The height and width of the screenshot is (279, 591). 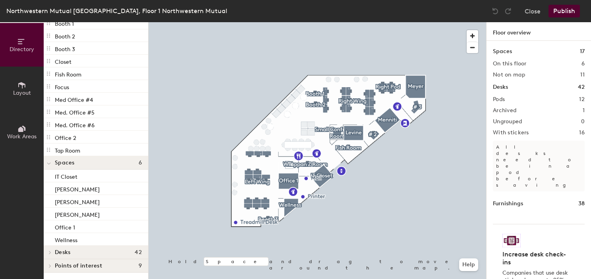 What do you see at coordinates (468, 265) in the screenshot?
I see `button: Help` at bounding box center [468, 265].